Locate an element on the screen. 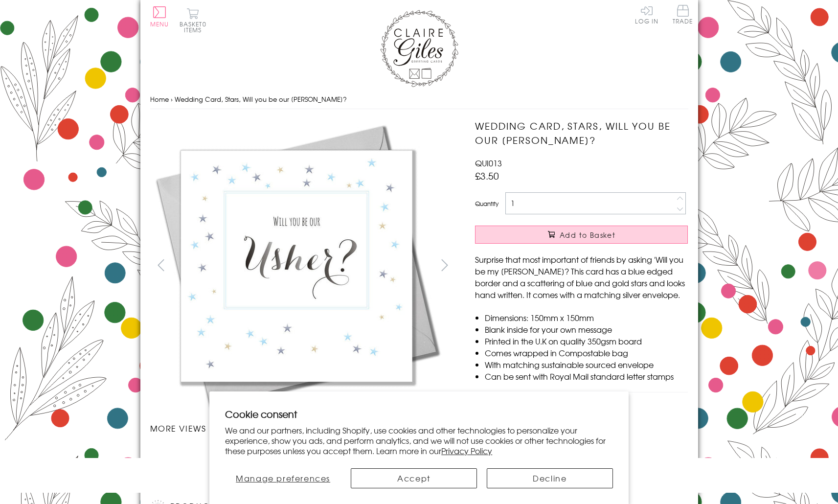 This screenshot has height=504, width=838. a: Log In is located at coordinates (647, 14).